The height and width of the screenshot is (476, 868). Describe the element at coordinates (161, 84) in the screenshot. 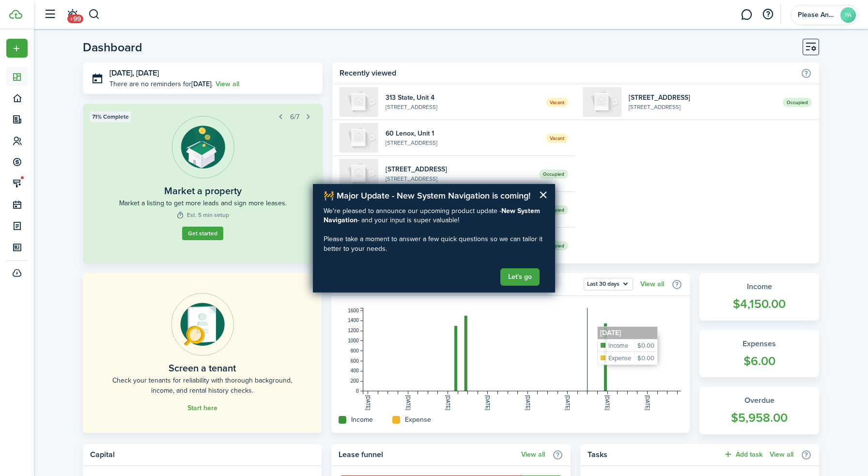

I see `p: There are no reminders for .` at that location.